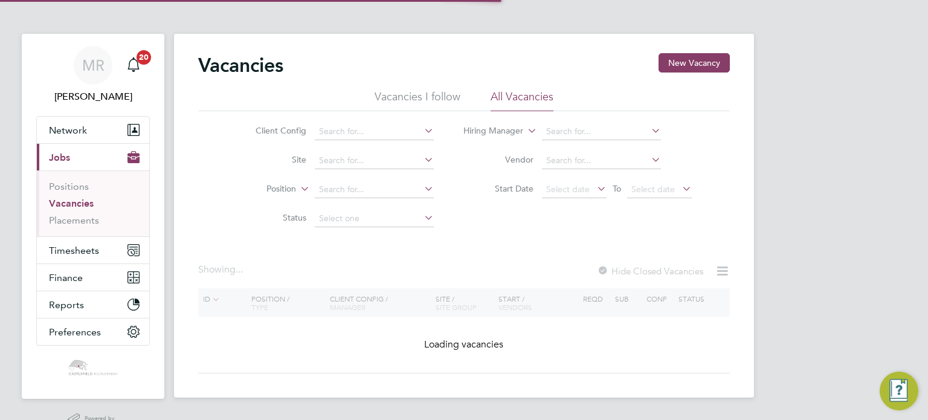  I want to click on span: Timesheets, so click(74, 250).